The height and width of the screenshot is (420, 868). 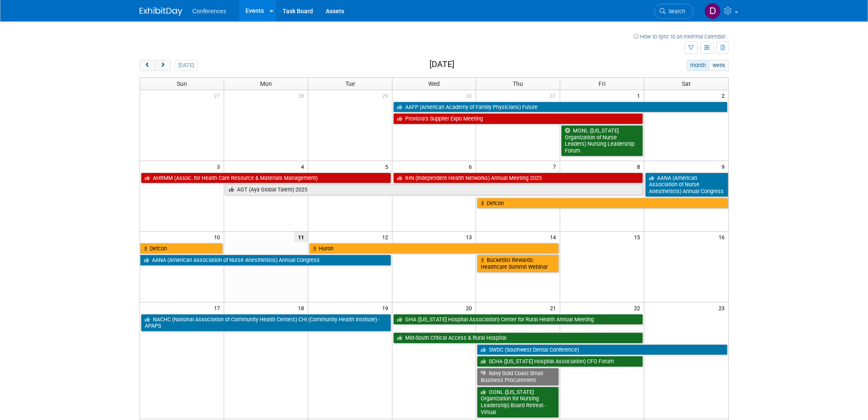 I want to click on span: 10, so click(x=218, y=237).